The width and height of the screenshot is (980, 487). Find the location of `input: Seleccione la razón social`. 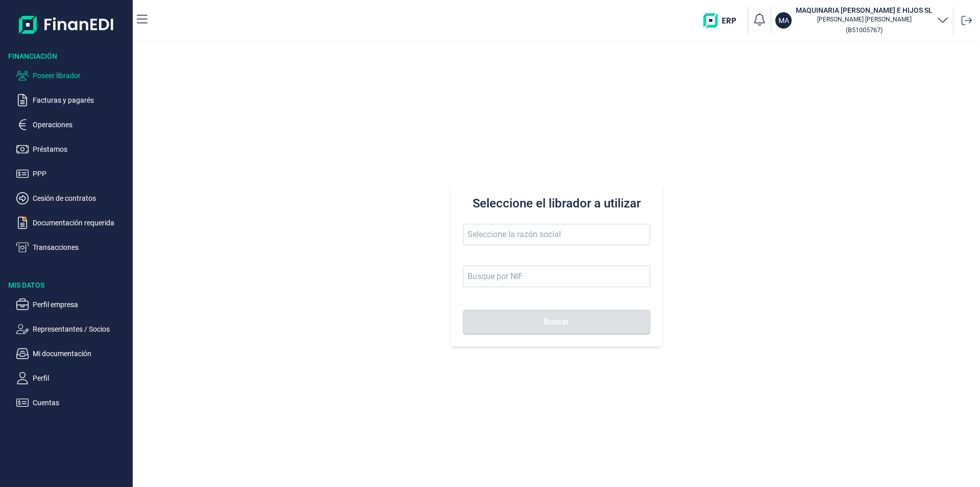

input: Seleccione la razón social is located at coordinates (557, 234).